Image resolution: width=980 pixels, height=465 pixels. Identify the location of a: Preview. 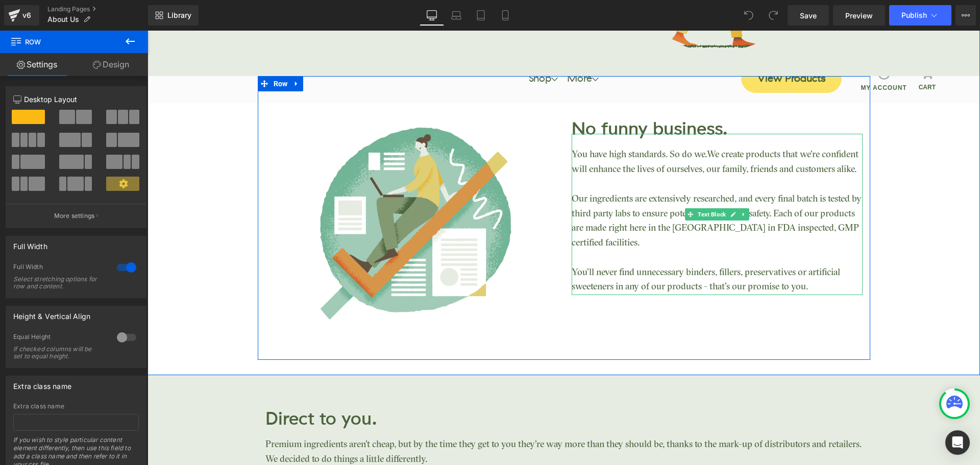
(859, 15).